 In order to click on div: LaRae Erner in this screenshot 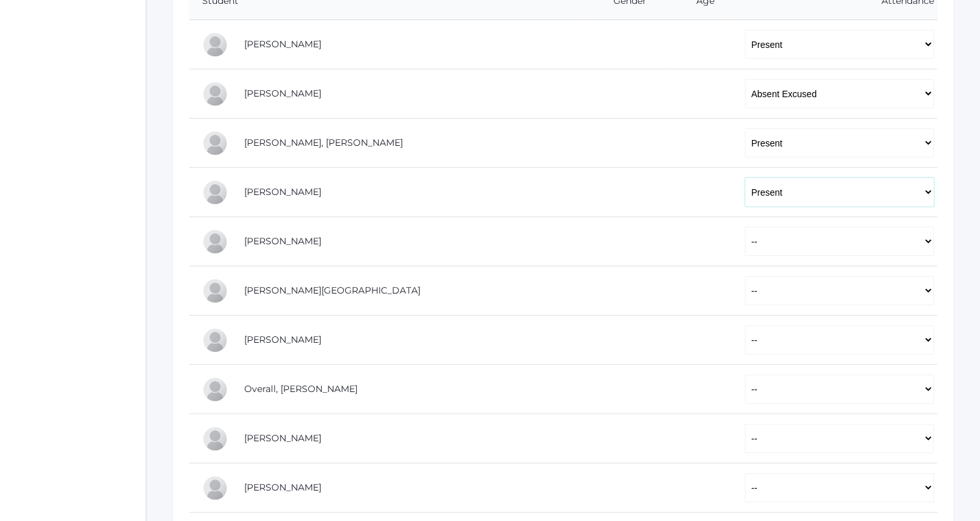, I will do `click(215, 192)`.